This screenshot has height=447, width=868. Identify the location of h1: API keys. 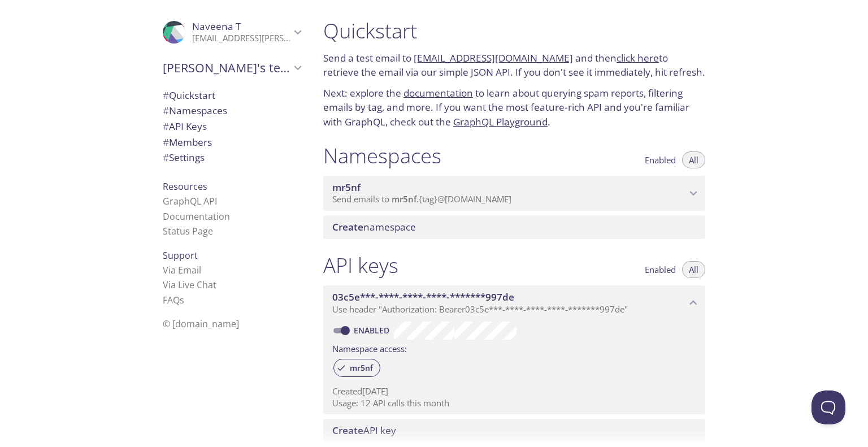
(361, 265).